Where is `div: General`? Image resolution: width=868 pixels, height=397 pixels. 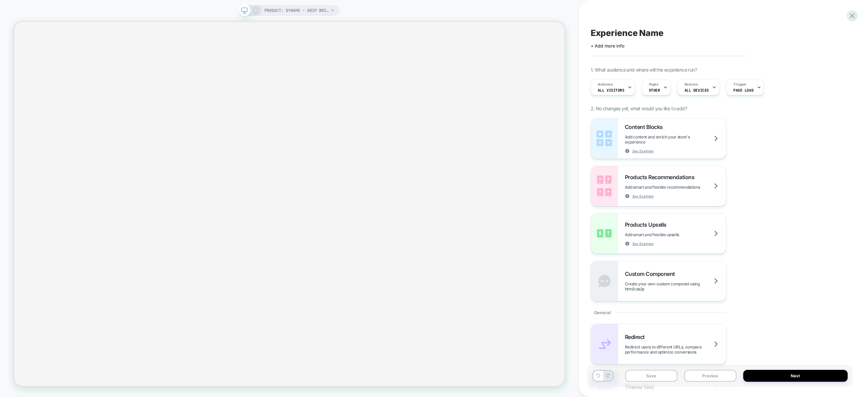
div: General is located at coordinates (659, 312).